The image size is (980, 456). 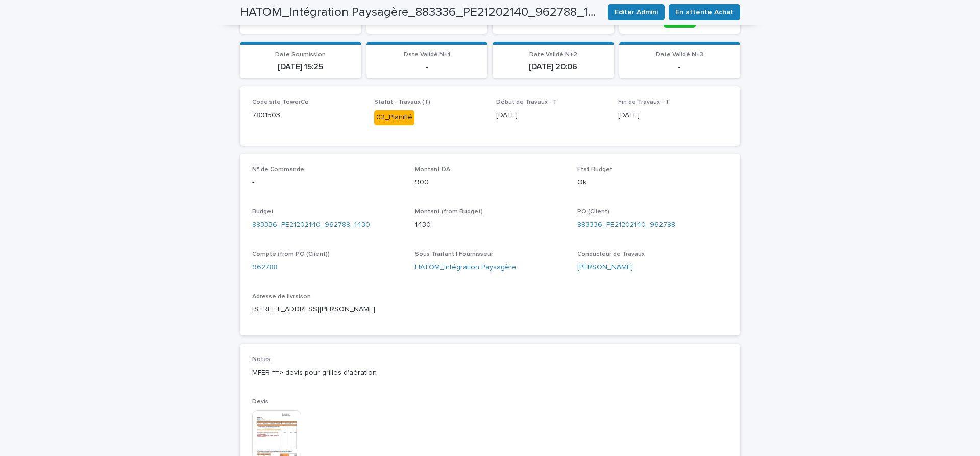 What do you see at coordinates (705, 13) in the screenshot?
I see `button: En attente Achat` at bounding box center [705, 13].